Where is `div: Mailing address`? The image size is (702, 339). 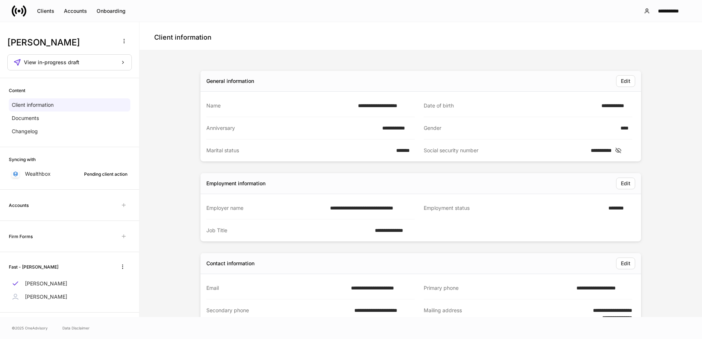 div: Mailing address is located at coordinates (500, 314).